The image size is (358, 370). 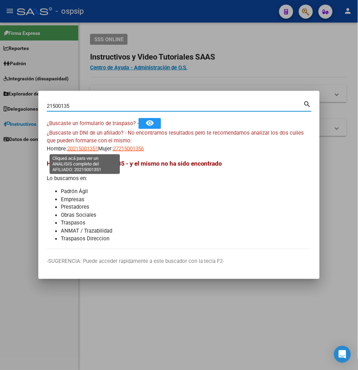 I want to click on div: Hombre: Mujer:, so click(x=179, y=141).